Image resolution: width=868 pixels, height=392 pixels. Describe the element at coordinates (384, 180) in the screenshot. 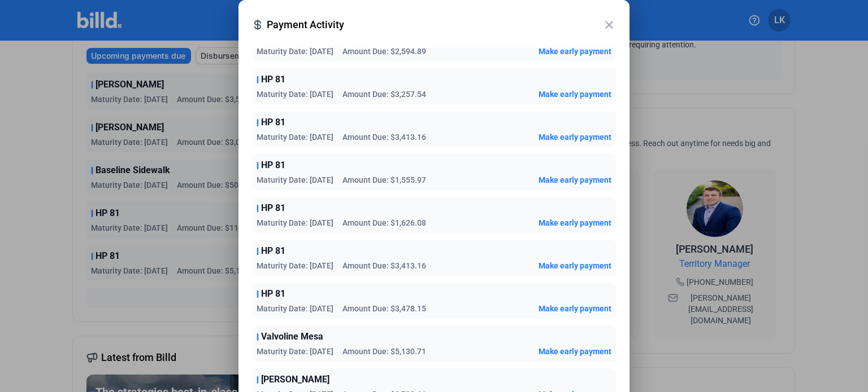

I see `span: Amount Due: $1,555.97` at that location.